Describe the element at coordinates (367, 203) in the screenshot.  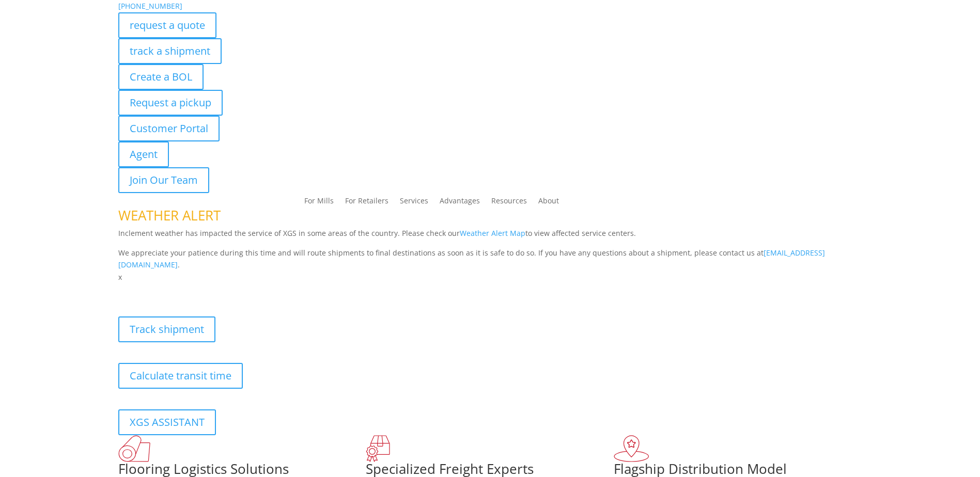
I see `a: For Retailers` at that location.